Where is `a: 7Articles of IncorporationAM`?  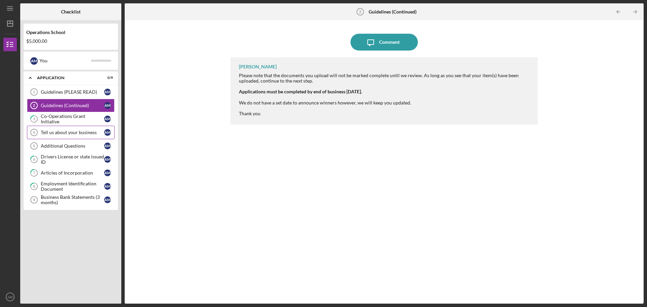
a: 7Articles of IncorporationAM is located at coordinates (71, 173).